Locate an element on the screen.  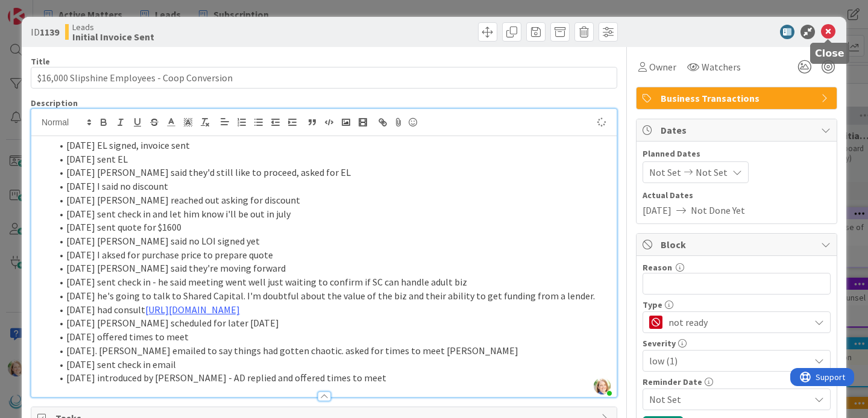
span: Support is located at coordinates (40, 9).